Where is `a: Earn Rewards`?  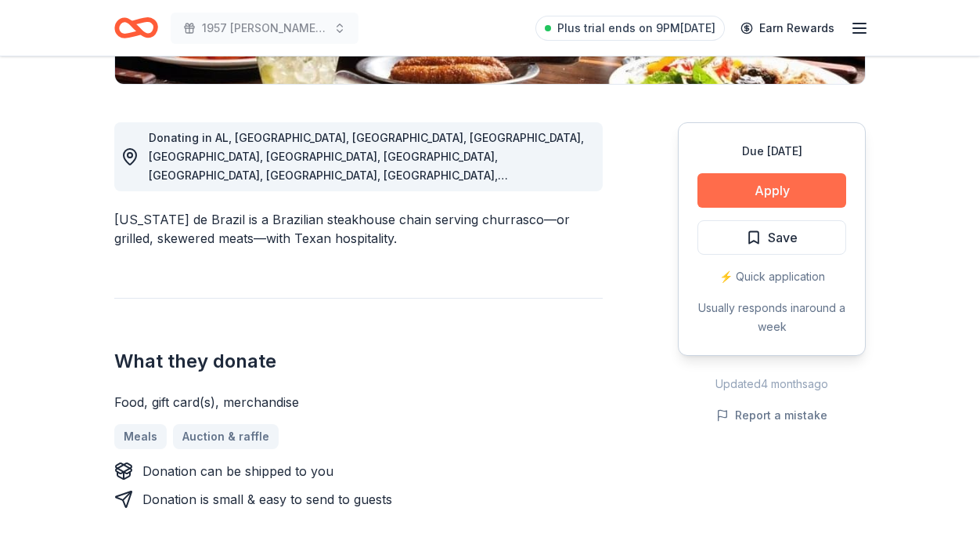 a: Earn Rewards is located at coordinates (788, 28).